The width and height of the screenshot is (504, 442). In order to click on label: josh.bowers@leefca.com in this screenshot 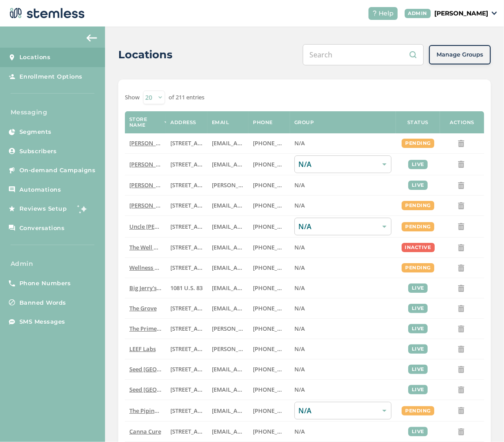, I will do `click(228, 349)`.